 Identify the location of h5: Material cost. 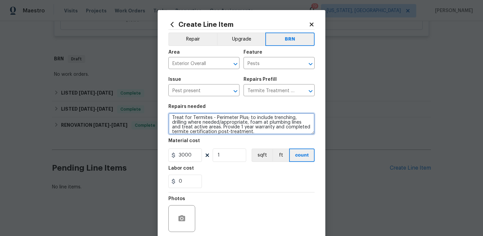
(184, 141).